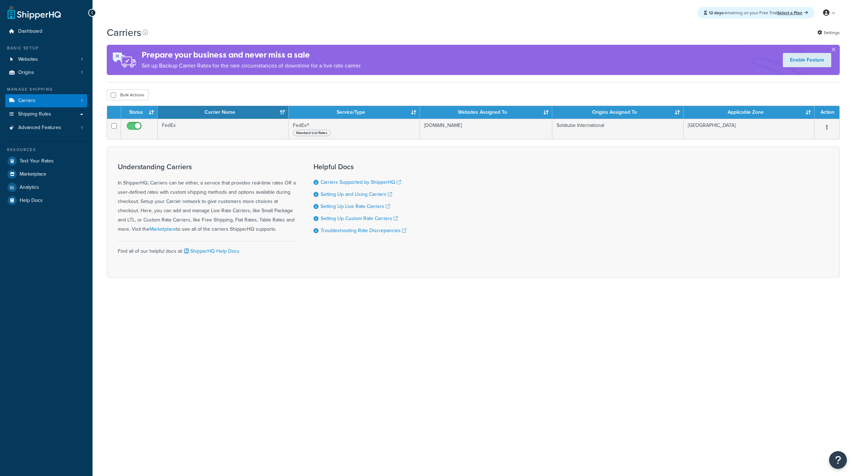 This screenshot has height=476, width=854. I want to click on span: Shipping Rules, so click(34, 114).